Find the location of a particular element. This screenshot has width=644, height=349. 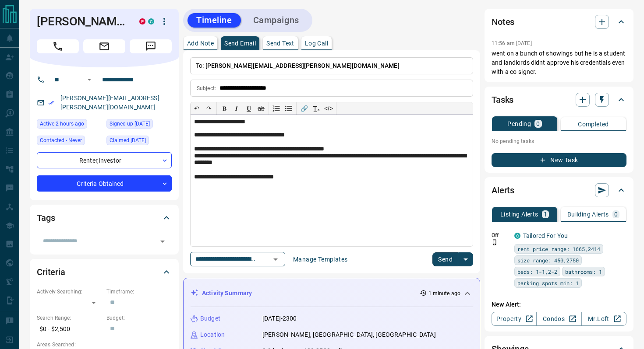

button: Bullet list is located at coordinates (288, 109).